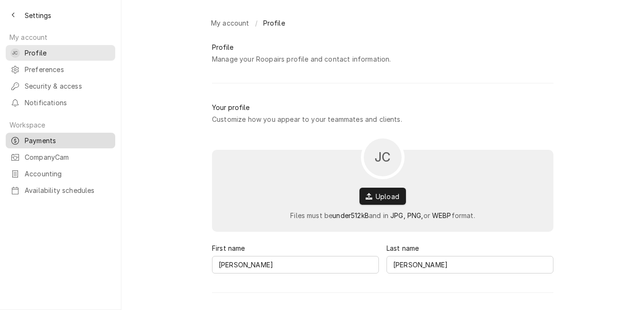 The width and height of the screenshot is (644, 310). I want to click on label: First name, so click(228, 248).